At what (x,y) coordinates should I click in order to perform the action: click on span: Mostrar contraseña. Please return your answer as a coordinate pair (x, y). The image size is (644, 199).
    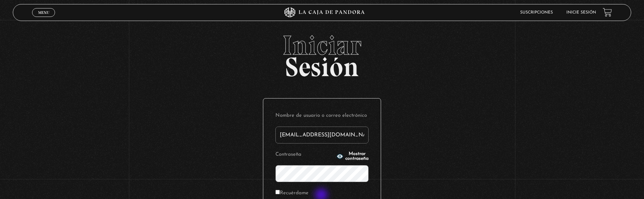
    Looking at the image, I should click on (357, 156).